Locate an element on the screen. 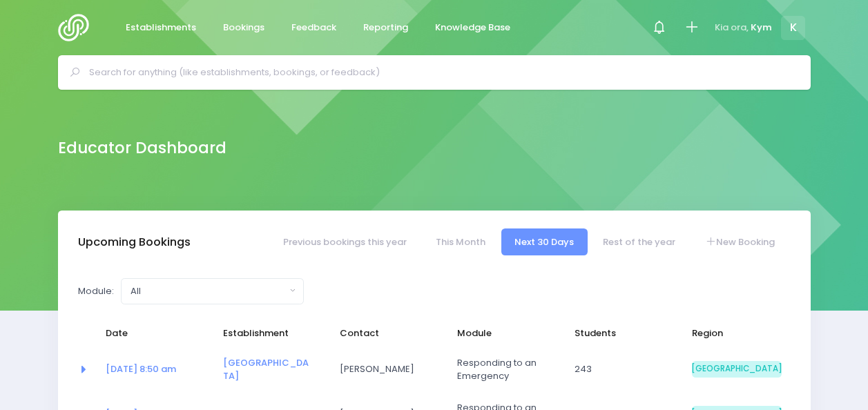  a: New Booking is located at coordinates (740, 242).